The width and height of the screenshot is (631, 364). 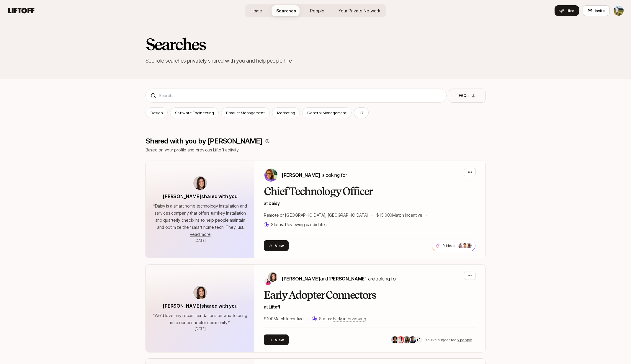 What do you see at coordinates (284, 318) in the screenshot?
I see `p: $100 Match Incentive` at bounding box center [284, 318].